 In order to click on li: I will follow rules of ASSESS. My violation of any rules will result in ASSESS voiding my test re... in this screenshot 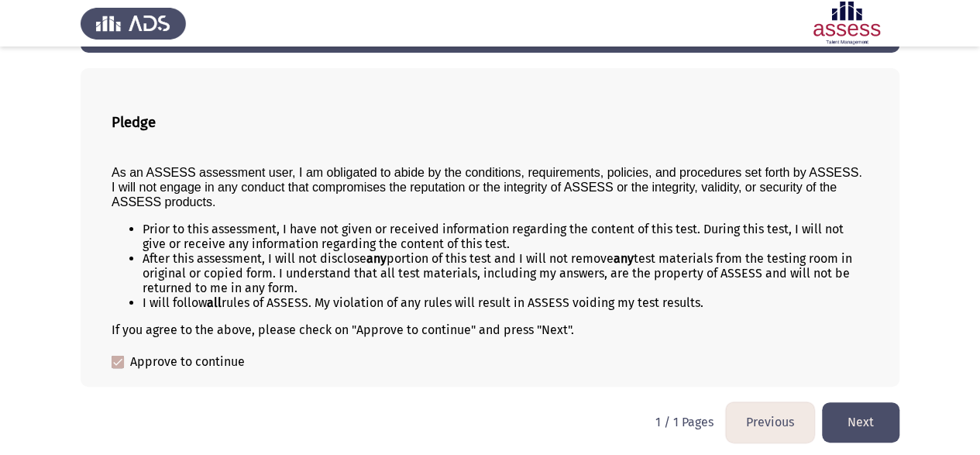, I will do `click(505, 302)`.